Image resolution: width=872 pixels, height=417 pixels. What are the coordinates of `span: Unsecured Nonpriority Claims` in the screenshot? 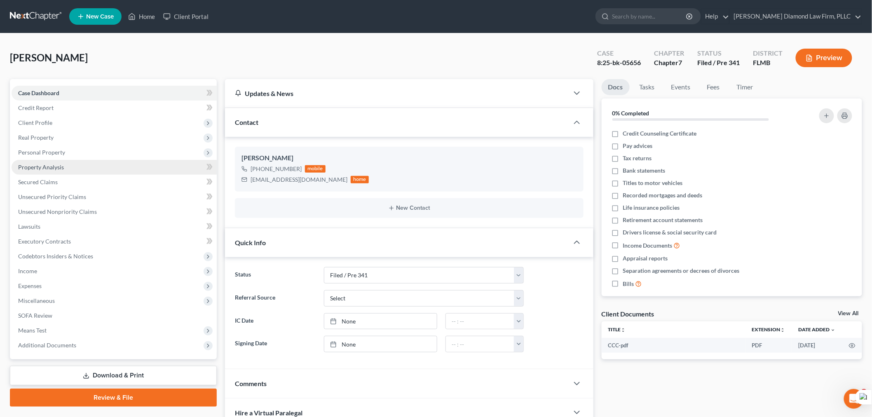 It's located at (57, 212).